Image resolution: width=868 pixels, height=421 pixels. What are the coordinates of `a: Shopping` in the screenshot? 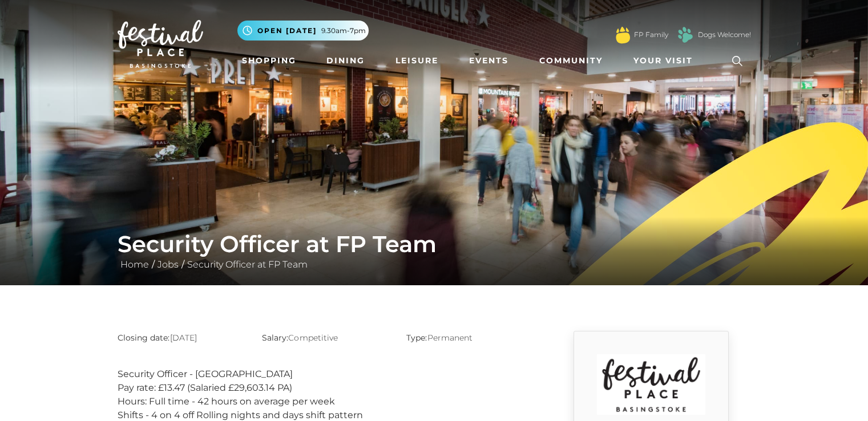 It's located at (269, 61).